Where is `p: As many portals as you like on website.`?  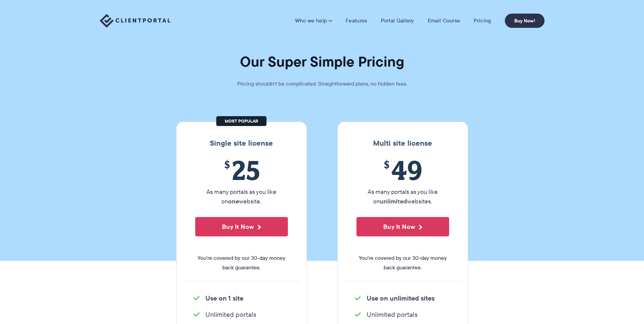
p: As many portals as you like on website. is located at coordinates (241, 196).